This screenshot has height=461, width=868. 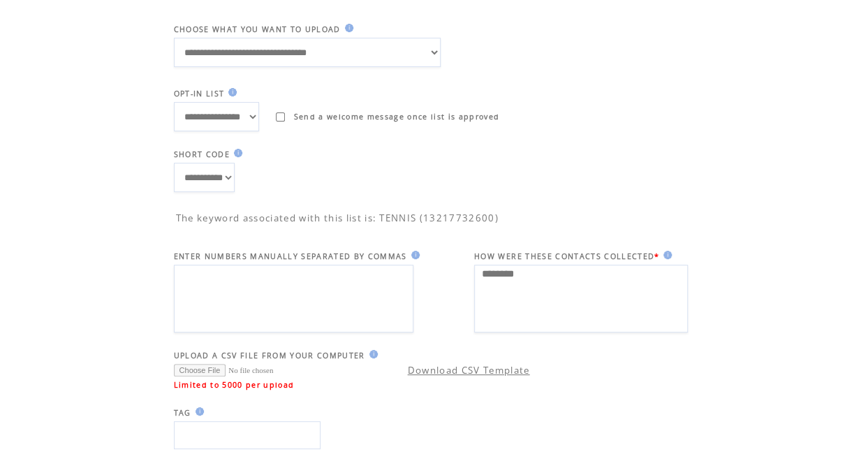 I want to click on span: OPT-IN LIST, so click(x=199, y=93).